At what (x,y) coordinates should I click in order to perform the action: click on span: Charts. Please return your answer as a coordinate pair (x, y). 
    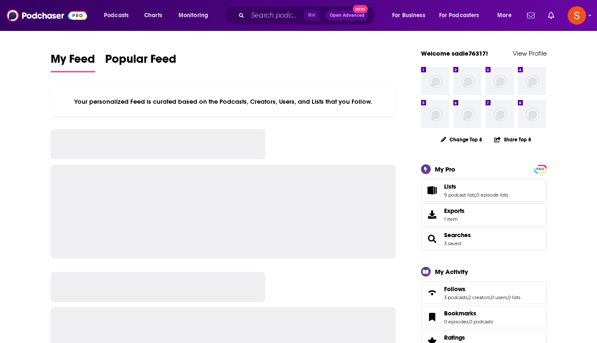
    Looking at the image, I should click on (153, 15).